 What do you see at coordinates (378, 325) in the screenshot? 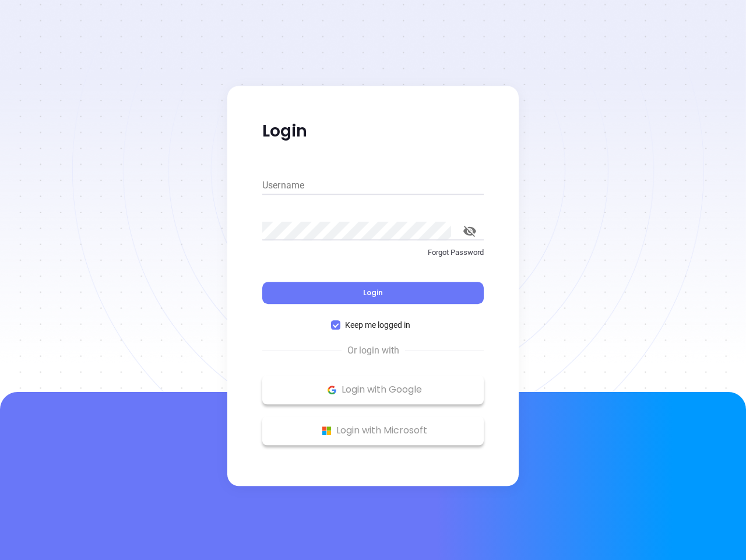
I see `span: Keep me logged in` at bounding box center [378, 325].